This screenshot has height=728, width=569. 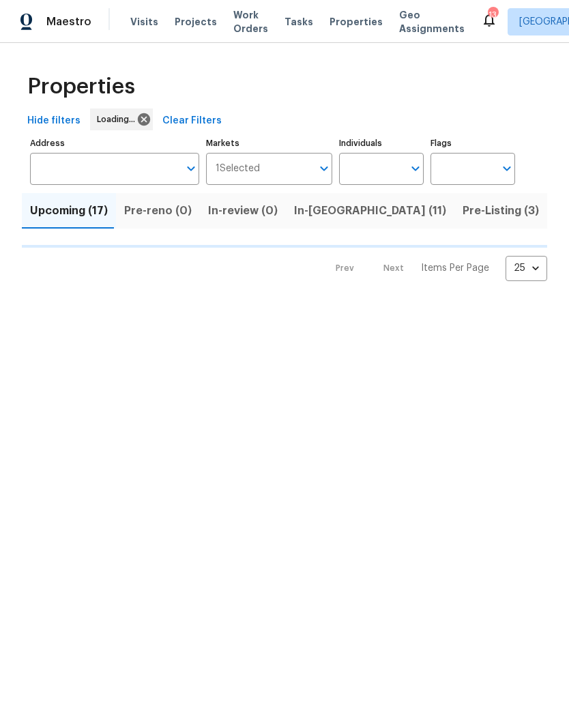 I want to click on span: 1 Selected, so click(x=237, y=169).